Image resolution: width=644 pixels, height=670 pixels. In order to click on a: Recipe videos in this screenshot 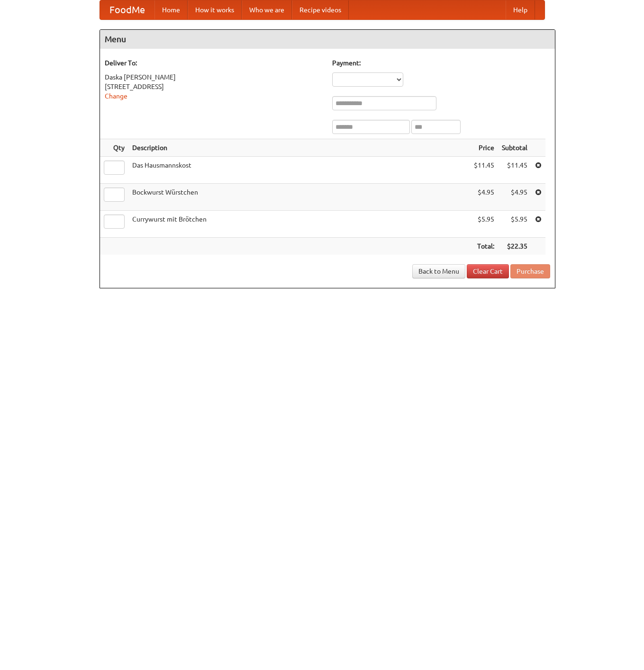, I will do `click(320, 10)`.